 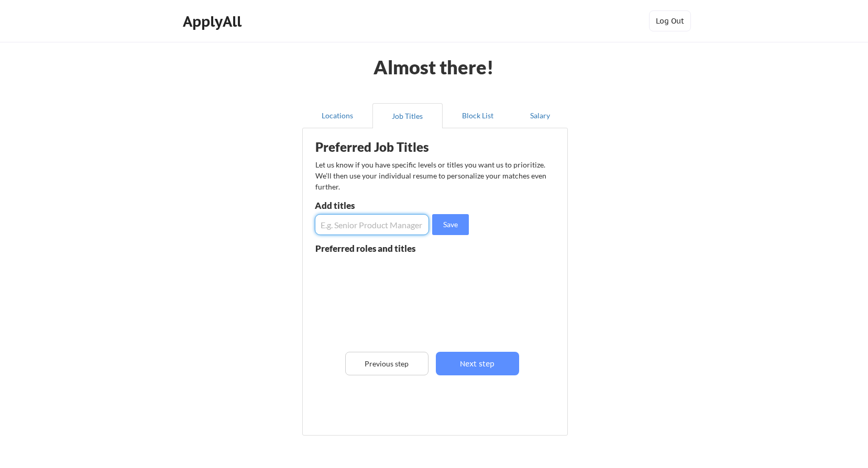 I want to click on div: Let us know if you have specific levels or titles you want us to prioritize. We’ll then use your ..., so click(x=431, y=175).